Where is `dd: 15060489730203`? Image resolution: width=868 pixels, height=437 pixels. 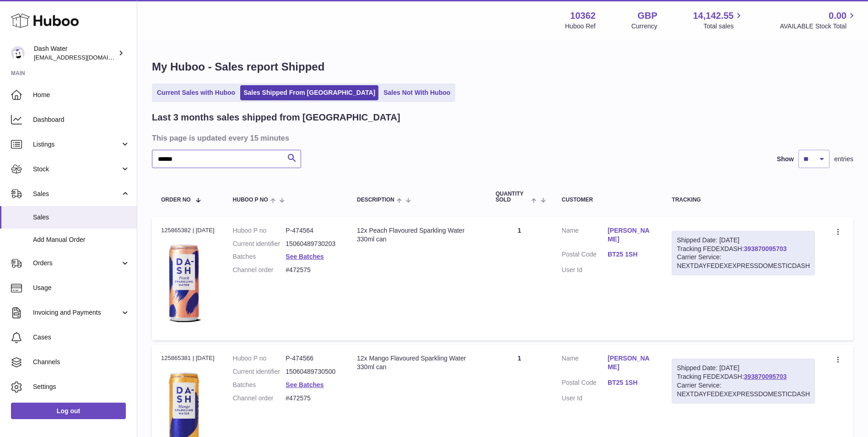 dd: 15060489730203 is located at coordinates (313, 244).